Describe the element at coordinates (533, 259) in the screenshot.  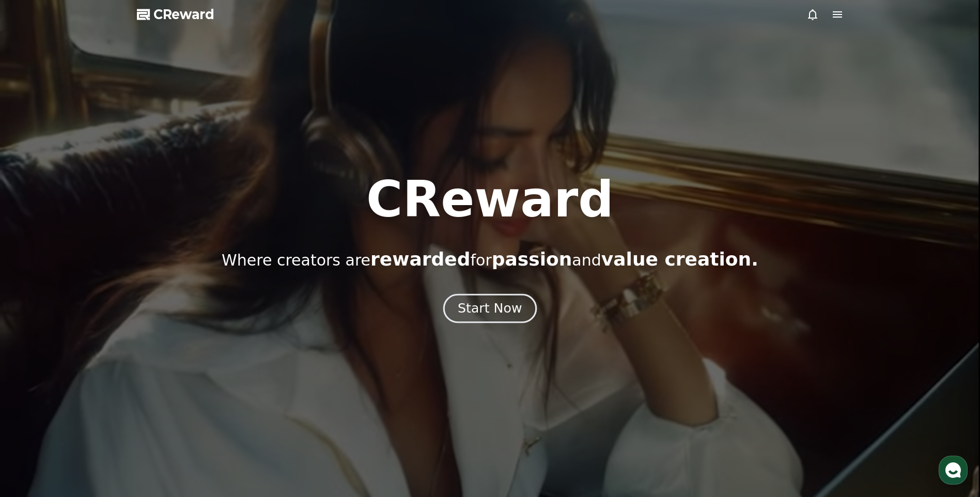
I see `span: passion` at that location.